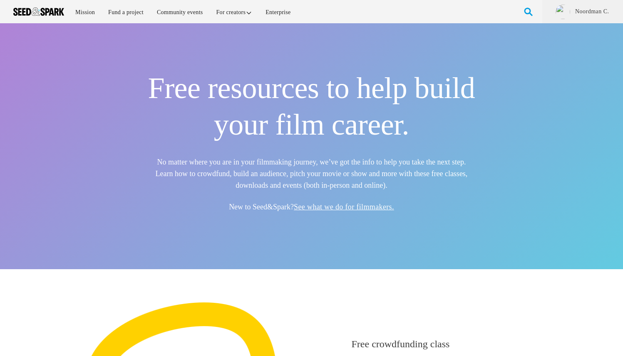 Image resolution: width=623 pixels, height=356 pixels. What do you see at coordinates (234, 12) in the screenshot?
I see `a: For creators` at bounding box center [234, 12].